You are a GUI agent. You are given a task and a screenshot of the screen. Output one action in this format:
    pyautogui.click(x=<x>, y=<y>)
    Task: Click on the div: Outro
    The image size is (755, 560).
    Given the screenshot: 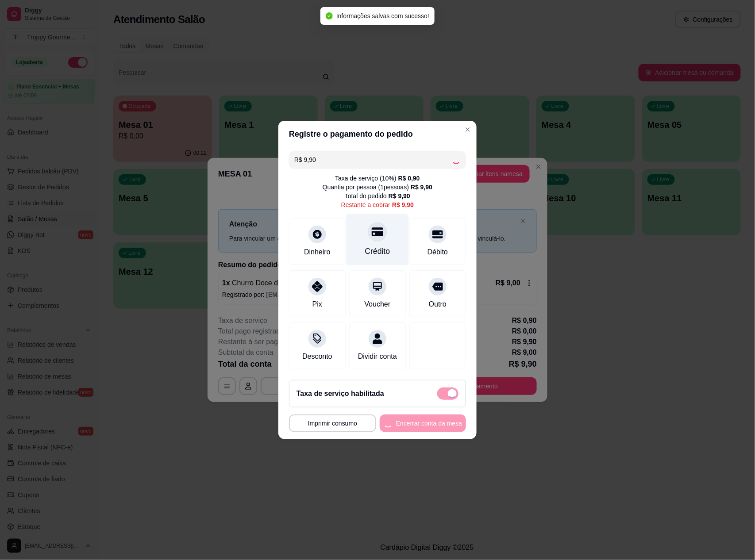 What is the action you would take?
    pyautogui.click(x=438, y=304)
    